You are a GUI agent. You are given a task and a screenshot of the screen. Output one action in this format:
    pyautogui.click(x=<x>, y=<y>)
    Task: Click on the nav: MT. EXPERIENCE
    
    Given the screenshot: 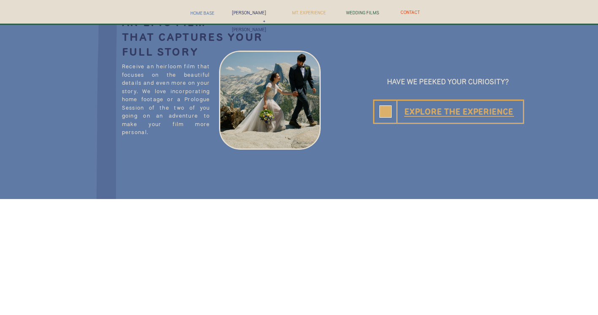 What is the action you would take?
    pyautogui.click(x=308, y=12)
    